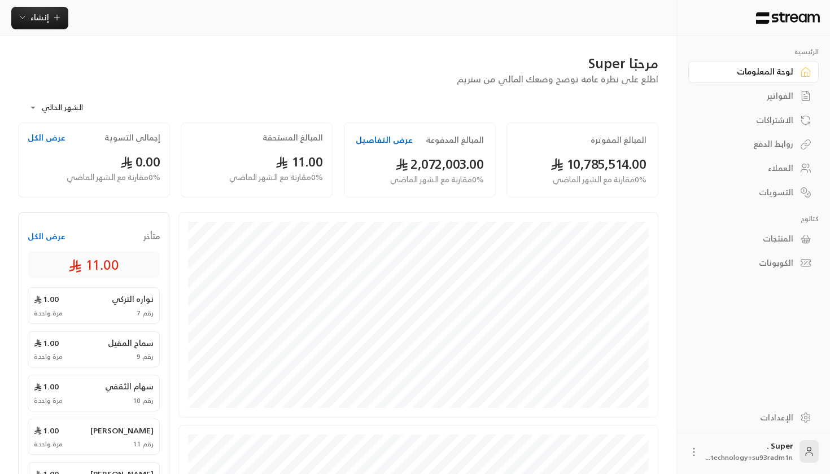  Describe the element at coordinates (753, 417) in the screenshot. I see `a: الإعدادات` at that location.